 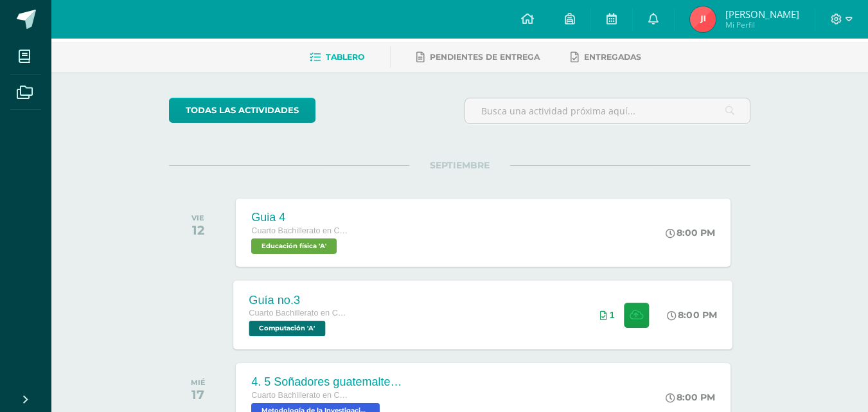 I want to click on span: 1, so click(x=612, y=315).